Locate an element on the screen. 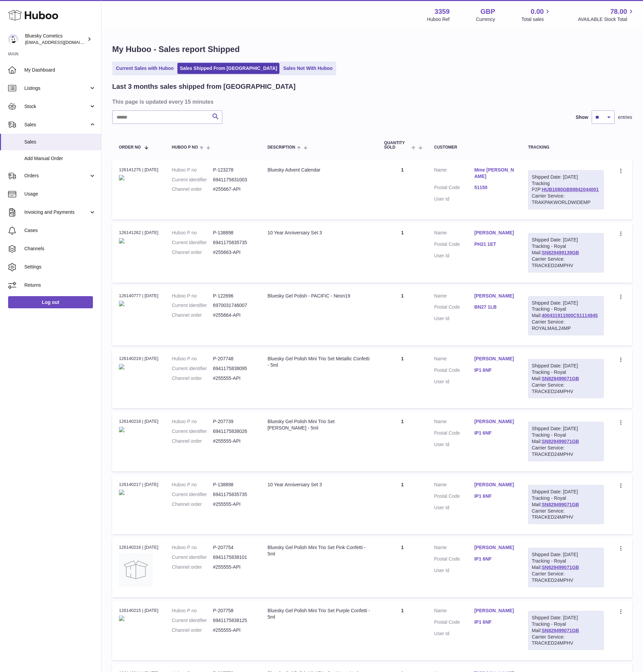 This screenshot has height=672, width=643. dd: #255663-API is located at coordinates (234, 252).